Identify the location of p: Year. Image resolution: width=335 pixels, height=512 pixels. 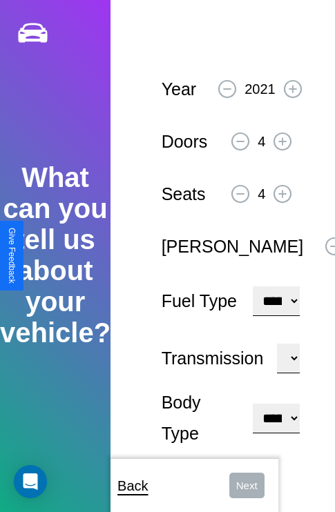
(179, 89).